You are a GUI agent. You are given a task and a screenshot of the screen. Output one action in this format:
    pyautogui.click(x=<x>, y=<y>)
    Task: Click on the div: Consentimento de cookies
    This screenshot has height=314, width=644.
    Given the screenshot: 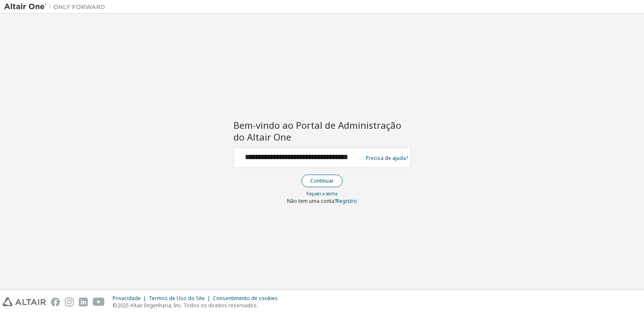 What is the action you would take?
    pyautogui.click(x=248, y=298)
    